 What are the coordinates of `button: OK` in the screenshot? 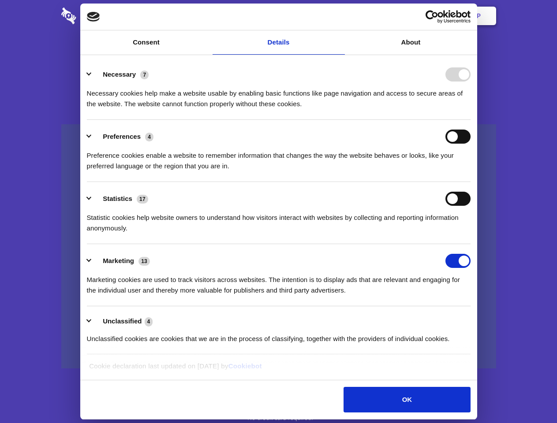 It's located at (407, 400).